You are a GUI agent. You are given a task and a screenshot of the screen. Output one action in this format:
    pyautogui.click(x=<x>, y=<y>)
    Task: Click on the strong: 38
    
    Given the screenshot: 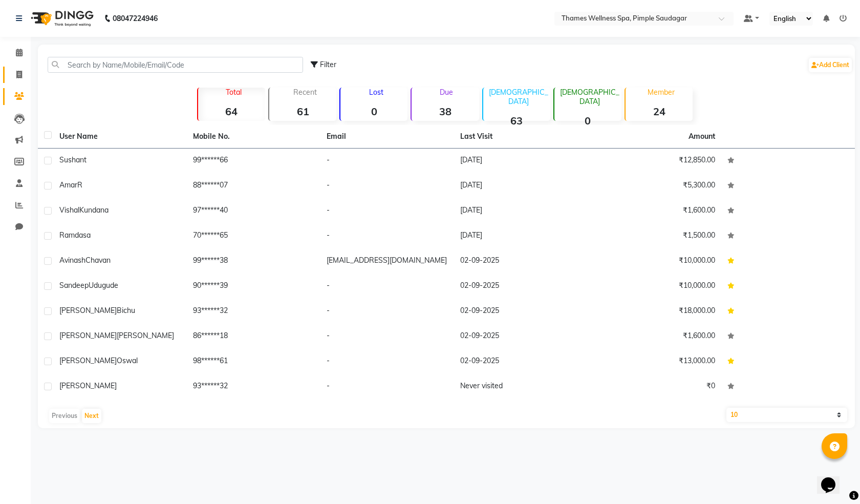 What is the action you would take?
    pyautogui.click(x=445, y=111)
    